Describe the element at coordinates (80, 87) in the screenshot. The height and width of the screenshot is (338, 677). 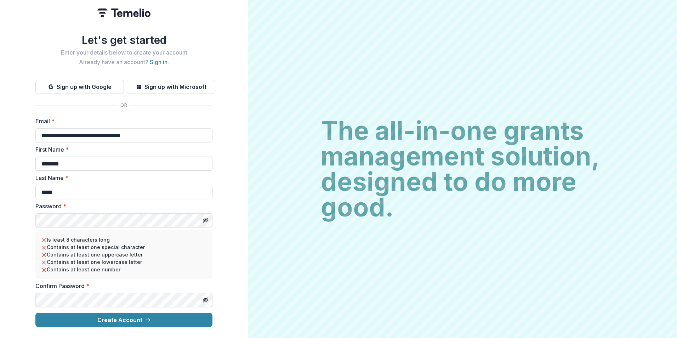
I see `button: Sign up with Google` at that location.